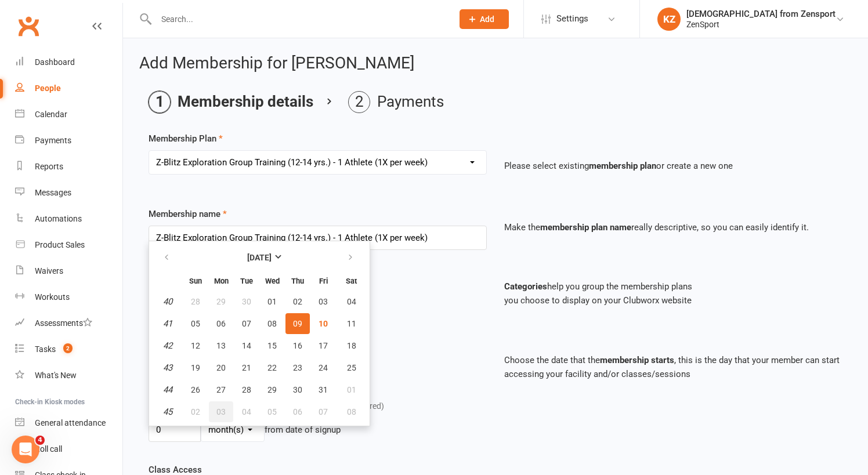 This screenshot has height=475, width=868. I want to click on small: Saturday, so click(351, 281).